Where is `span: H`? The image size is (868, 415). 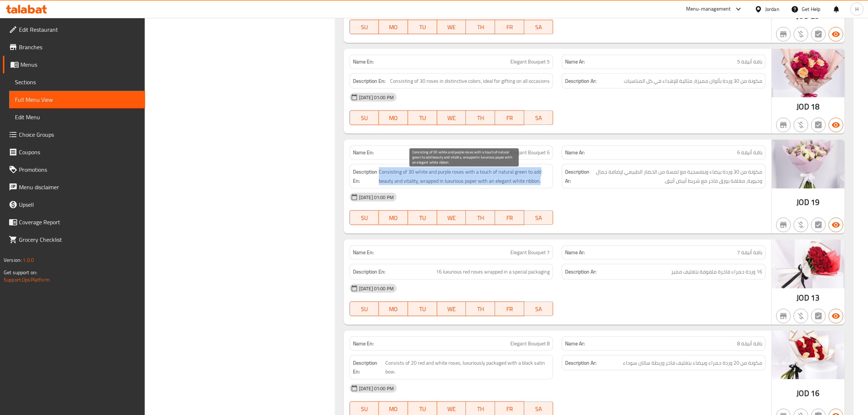 span: H is located at coordinates (857, 9).